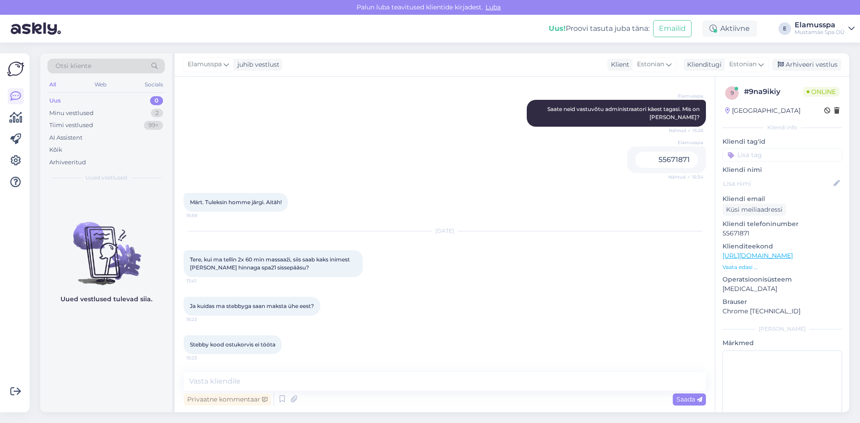  Describe the element at coordinates (782, 246) in the screenshot. I see `p: Klienditeekond` at that location.